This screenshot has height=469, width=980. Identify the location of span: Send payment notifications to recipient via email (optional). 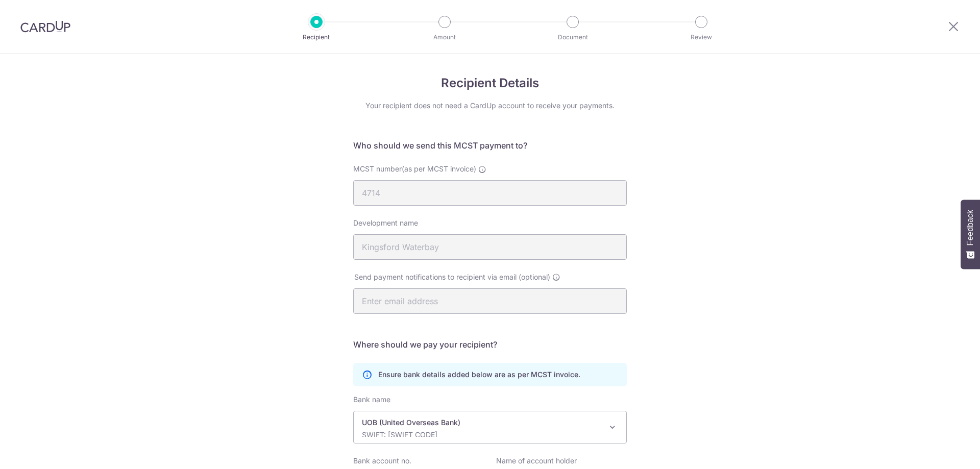
(452, 278).